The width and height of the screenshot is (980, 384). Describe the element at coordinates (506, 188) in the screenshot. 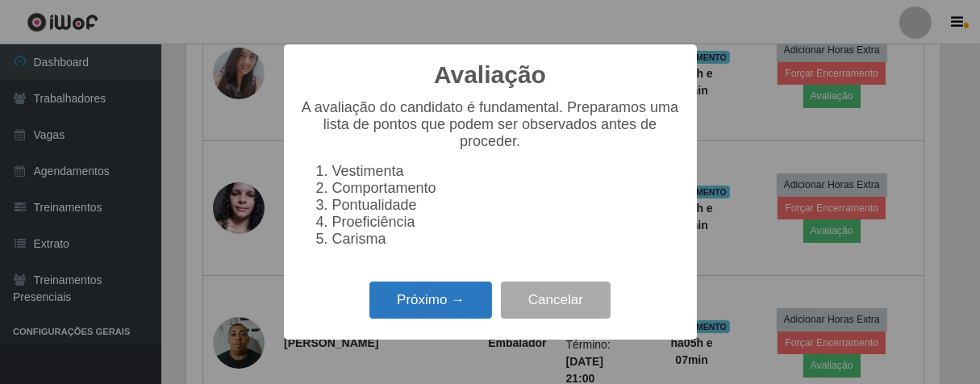

I see `li: Comportamento` at that location.